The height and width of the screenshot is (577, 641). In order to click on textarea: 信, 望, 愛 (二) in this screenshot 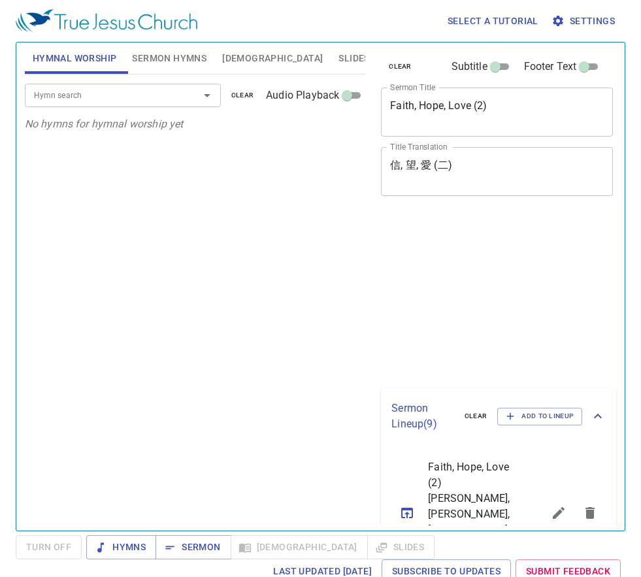, I will do `click(497, 171)`.